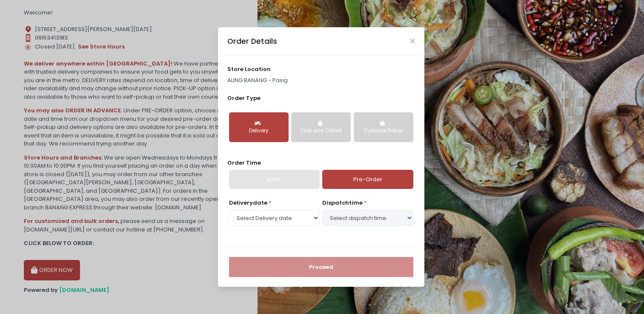 This screenshot has height=314, width=644. Describe the element at coordinates (321, 127) in the screenshot. I see `button: Click and Collect` at that location.